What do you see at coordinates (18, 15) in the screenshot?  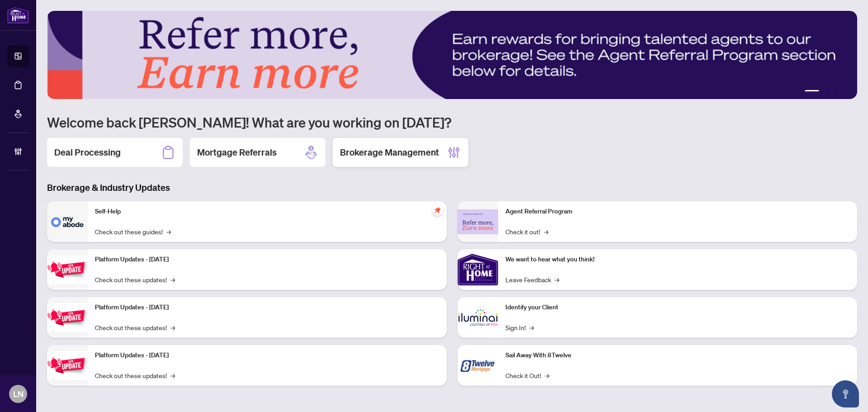 I see `img: logo` at bounding box center [18, 15].